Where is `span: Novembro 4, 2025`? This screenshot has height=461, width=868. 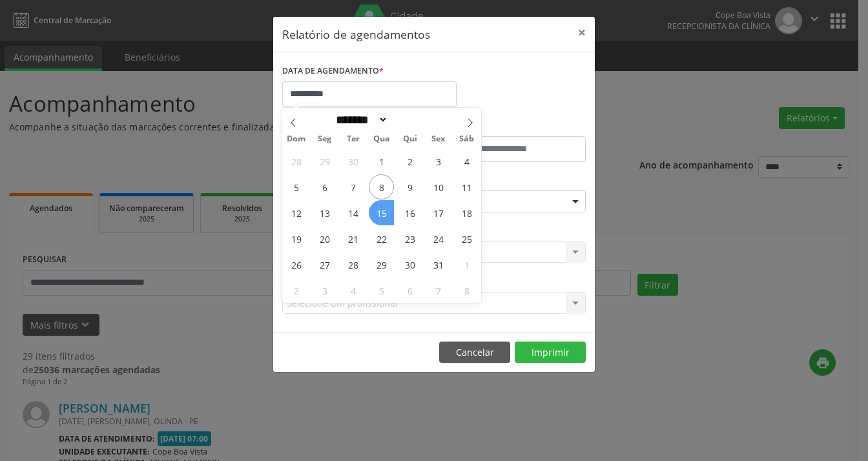
span: Novembro 4, 2025 is located at coordinates (353, 289).